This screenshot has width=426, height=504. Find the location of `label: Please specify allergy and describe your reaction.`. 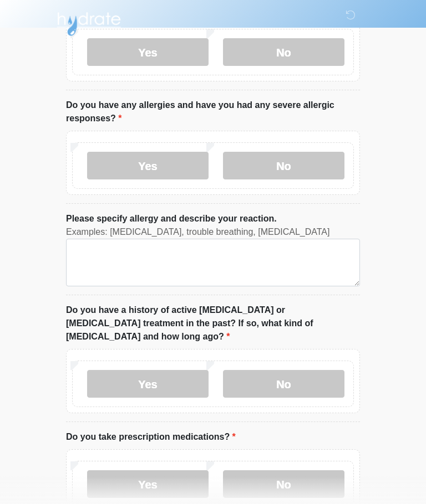

label: Please specify allergy and describe your reaction. is located at coordinates (172, 219).